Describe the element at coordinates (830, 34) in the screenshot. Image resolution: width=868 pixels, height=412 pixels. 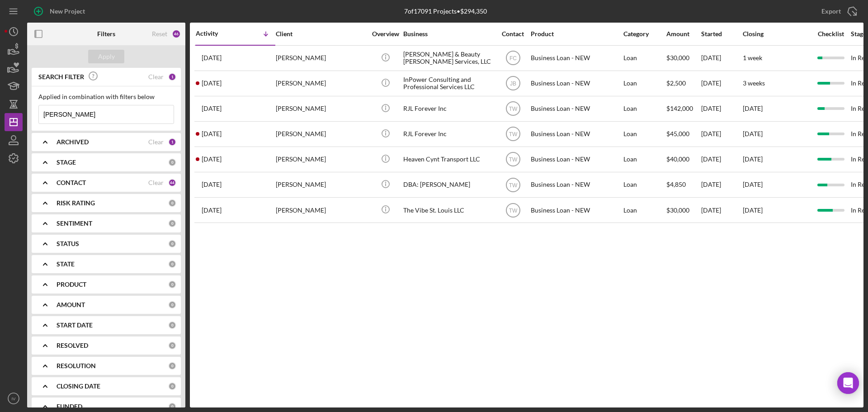
I see `div: Checklist` at that location.